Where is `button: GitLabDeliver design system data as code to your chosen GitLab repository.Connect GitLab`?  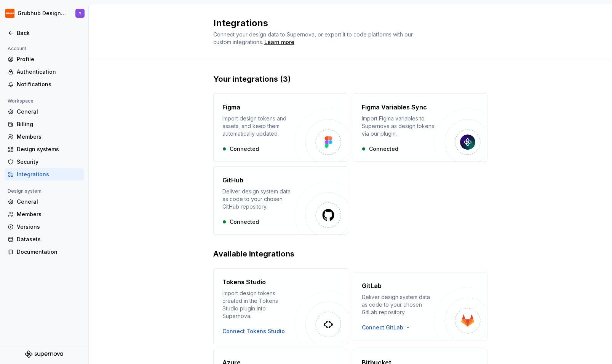
button: GitLabDeliver design system data as code to your chosen GitLab repository.Connect GitLab is located at coordinates (420, 307).